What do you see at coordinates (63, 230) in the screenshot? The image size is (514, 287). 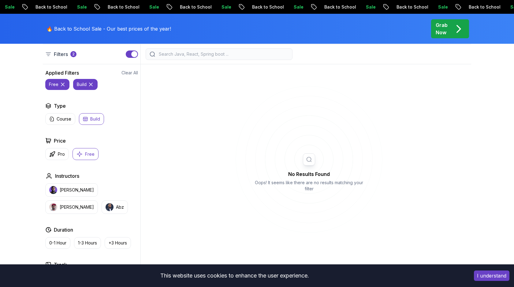 I see `h2: Duration` at bounding box center [63, 230].